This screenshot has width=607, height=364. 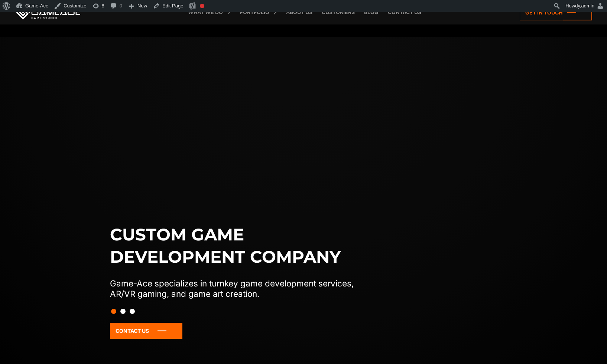 I want to click on a: Contact Us, so click(x=146, y=331).